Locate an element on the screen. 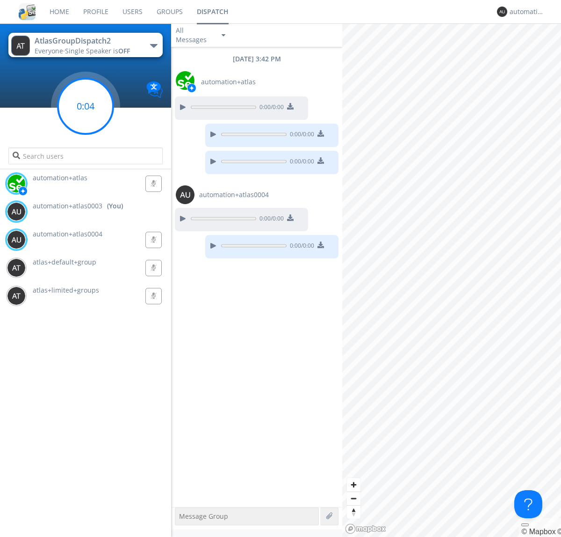 The width and height of the screenshot is (561, 537). div: (You) is located at coordinates (115, 206).